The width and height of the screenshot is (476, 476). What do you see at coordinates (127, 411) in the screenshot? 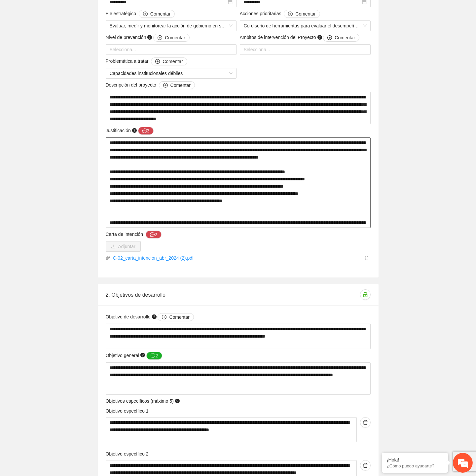
I see `label: Objetivo específico 1` at bounding box center [127, 411].